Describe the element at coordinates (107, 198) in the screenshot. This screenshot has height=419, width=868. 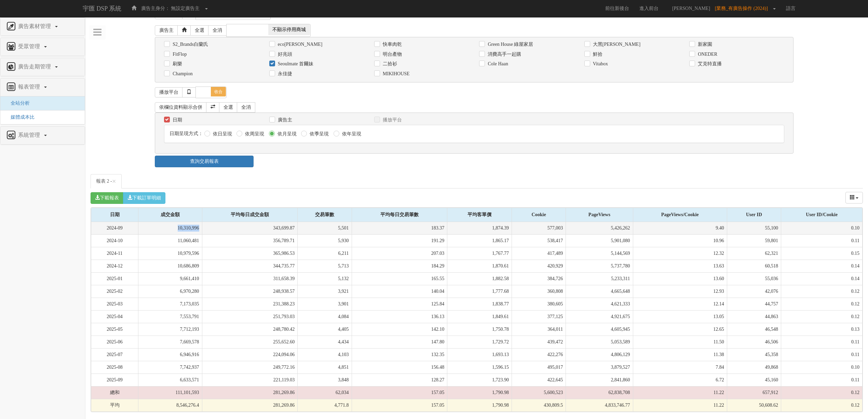
I see `button: 下載報表` at that location.